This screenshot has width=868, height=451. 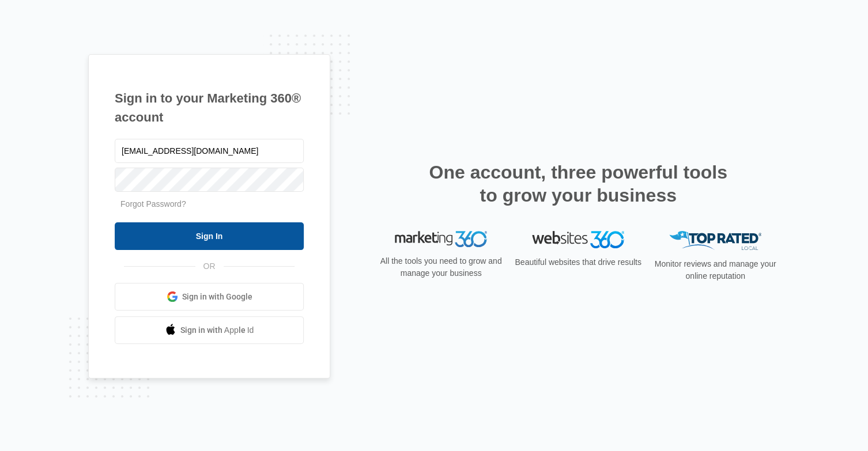 I want to click on input: Sign In, so click(x=209, y=236).